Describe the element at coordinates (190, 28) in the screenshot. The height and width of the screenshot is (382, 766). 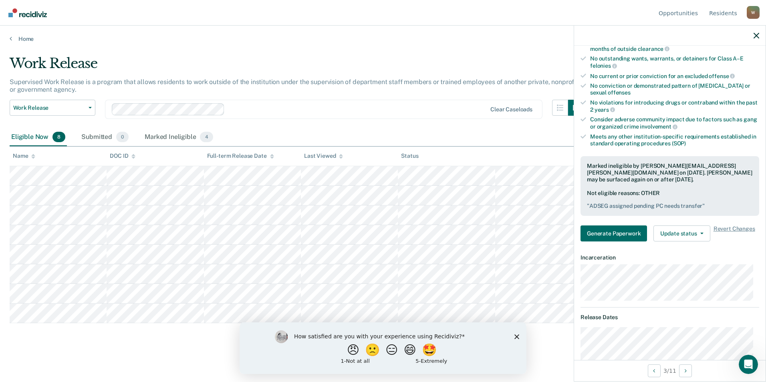
I see `button: 5` at that location.